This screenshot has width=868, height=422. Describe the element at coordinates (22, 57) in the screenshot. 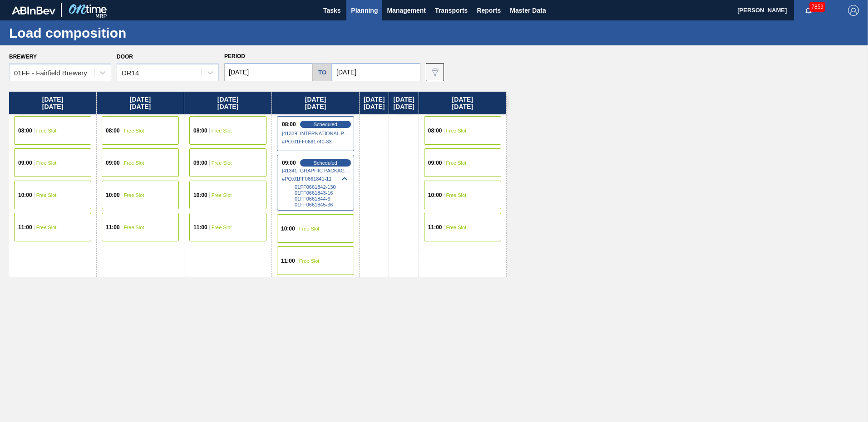

I see `label: Brewery` at that location.